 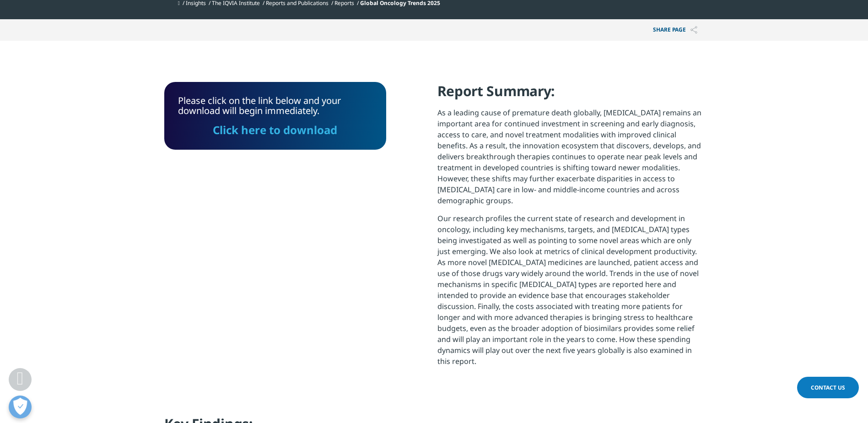 I want to click on a: Click here to download, so click(x=275, y=129).